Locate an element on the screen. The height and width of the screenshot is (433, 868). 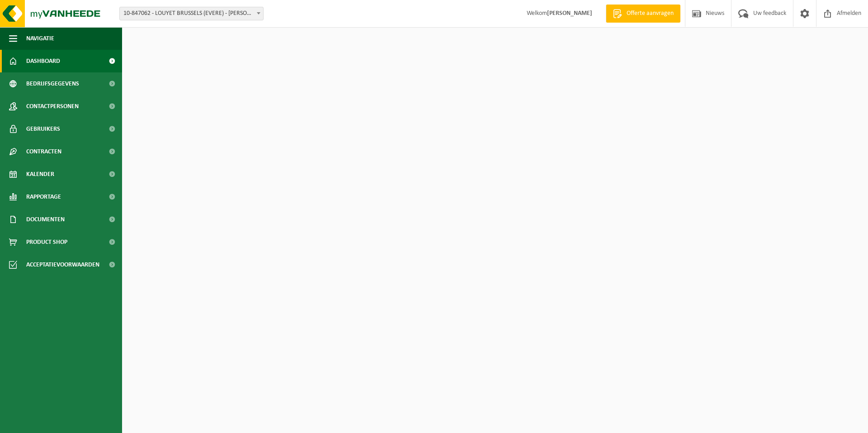
span: Navigatie is located at coordinates (40, 38).